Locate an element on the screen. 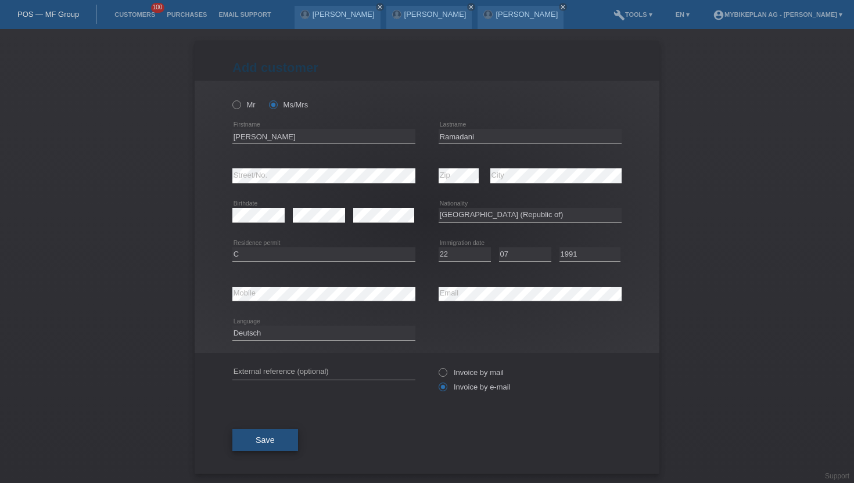 The image size is (854, 483). label: Invoice by e-mail is located at coordinates (475, 387).